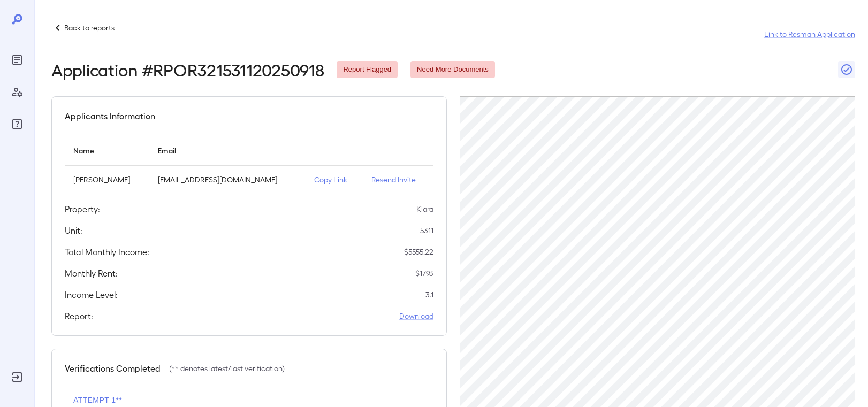 The width and height of the screenshot is (868, 407). Describe the element at coordinates (367, 70) in the screenshot. I see `span: Report Flagged` at that location.